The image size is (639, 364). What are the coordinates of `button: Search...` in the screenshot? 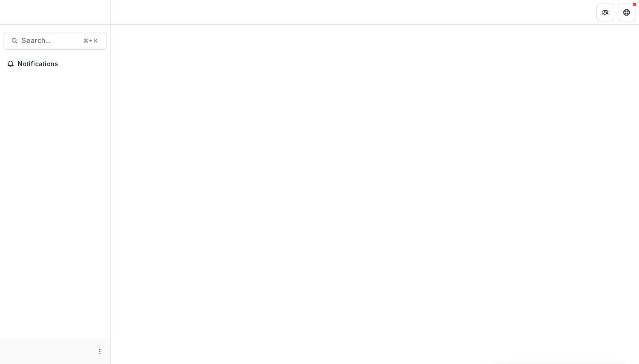 It's located at (55, 41).